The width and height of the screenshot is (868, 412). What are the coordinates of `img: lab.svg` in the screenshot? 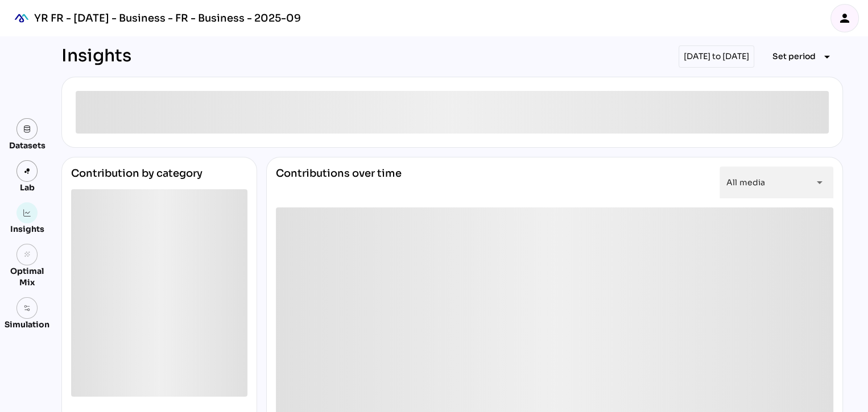 It's located at (27, 171).